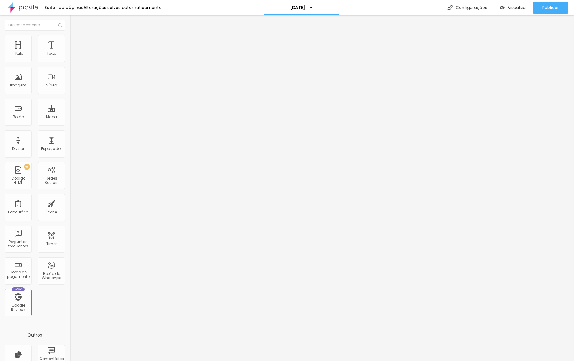 Image resolution: width=574 pixels, height=361 pixels. Describe the element at coordinates (51, 181) in the screenshot. I see `div: Redes Sociais` at that location.